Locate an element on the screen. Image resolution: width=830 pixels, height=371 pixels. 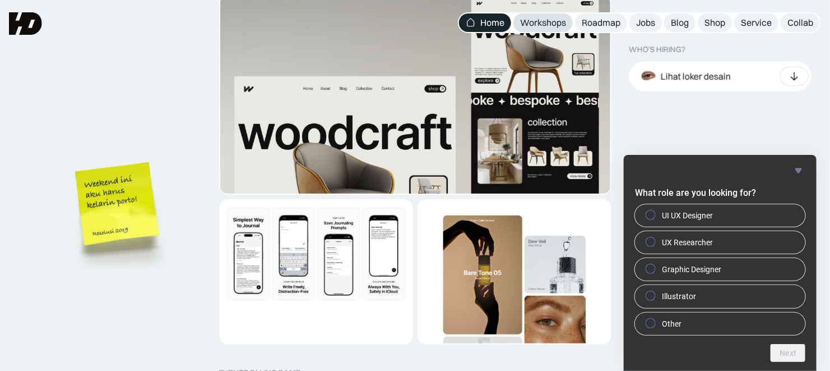
div: Collab is located at coordinates (801, 22).